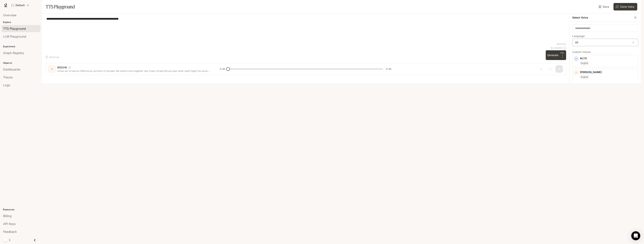 This screenshot has height=244, width=644. I want to click on button: GenerateCTRL +⏎, so click(556, 55).